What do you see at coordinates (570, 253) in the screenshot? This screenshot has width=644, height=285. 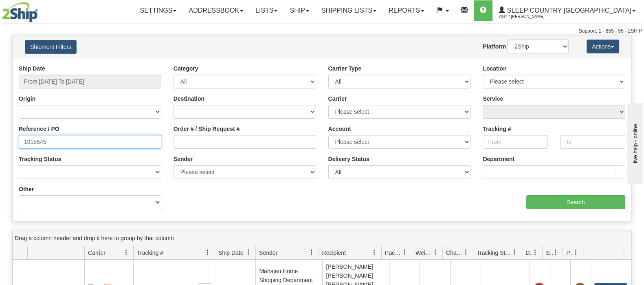 I see `span: Pickup Status` at bounding box center [570, 253].